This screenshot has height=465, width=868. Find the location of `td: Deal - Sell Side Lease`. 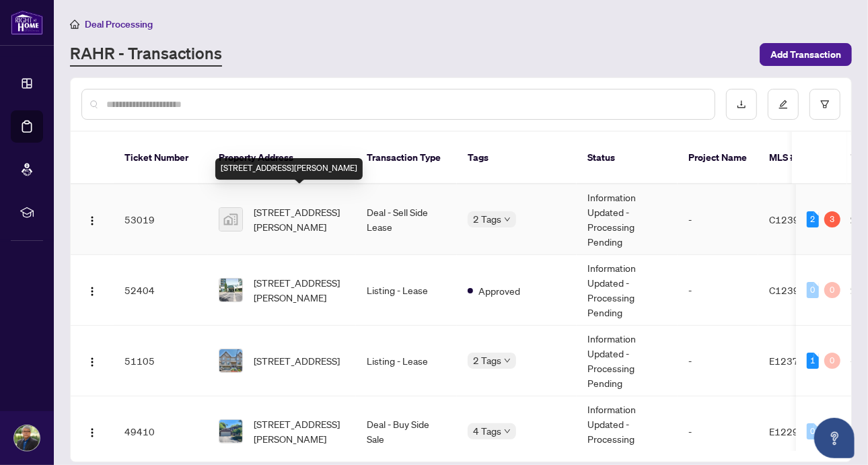

td: Deal - Sell Side Lease is located at coordinates (407, 220).